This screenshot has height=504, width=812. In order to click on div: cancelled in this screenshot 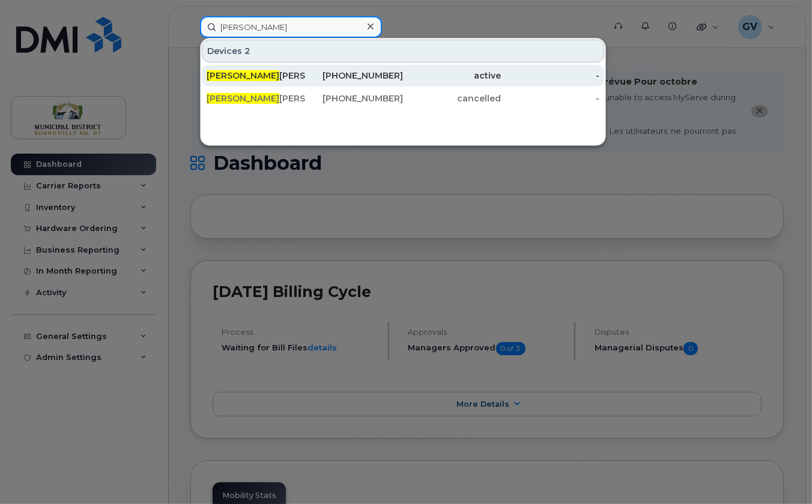, I will do `click(452, 99)`.